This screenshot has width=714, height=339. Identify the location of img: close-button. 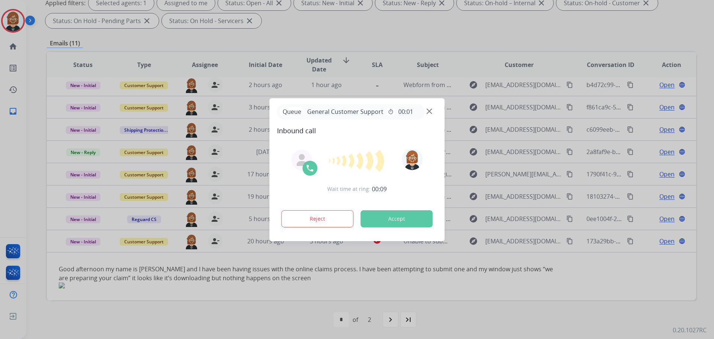
(429, 111).